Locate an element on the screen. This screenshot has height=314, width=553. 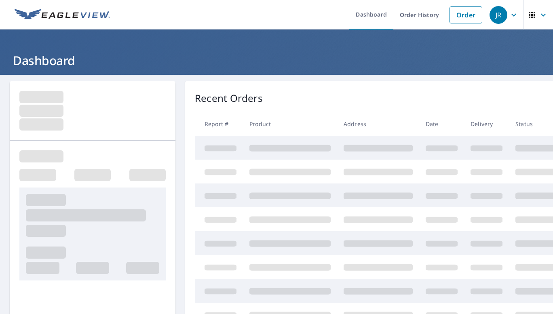
img: EV Logo is located at coordinates (62, 15).